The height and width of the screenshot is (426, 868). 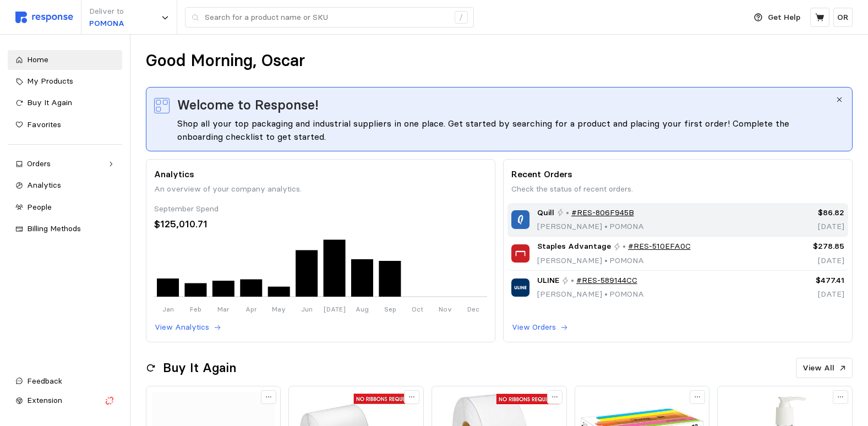 What do you see at coordinates (602, 213) in the screenshot?
I see `a: #RES-806F945B` at bounding box center [602, 213].